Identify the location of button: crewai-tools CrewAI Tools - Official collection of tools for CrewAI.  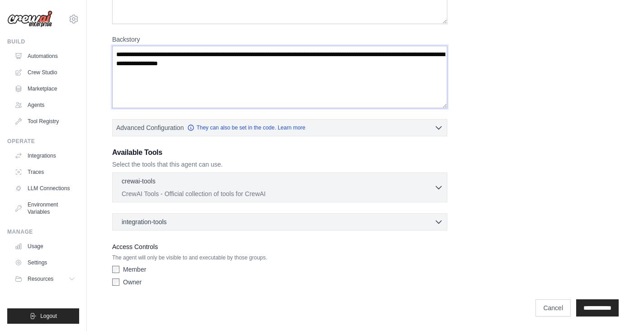
(280, 188).